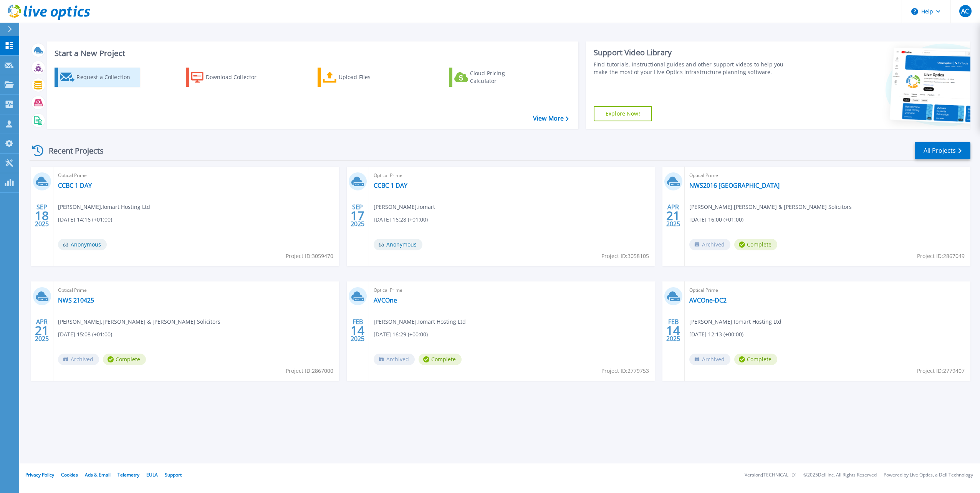  I want to click on a: Telemetry, so click(128, 474).